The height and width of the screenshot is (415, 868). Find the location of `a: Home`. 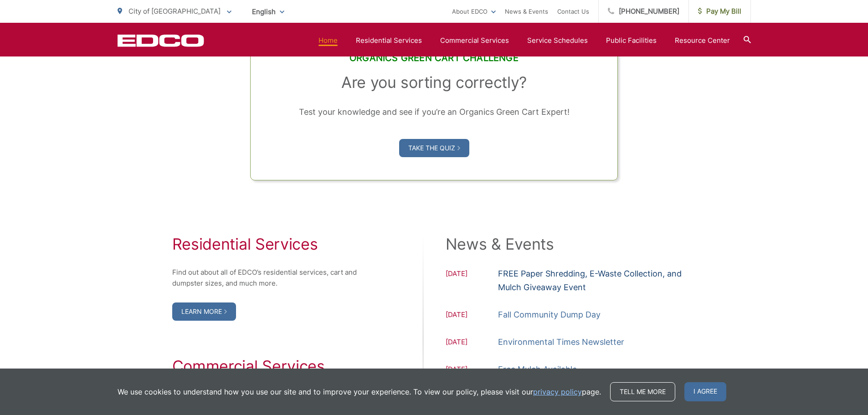

a: Home is located at coordinates (328, 41).